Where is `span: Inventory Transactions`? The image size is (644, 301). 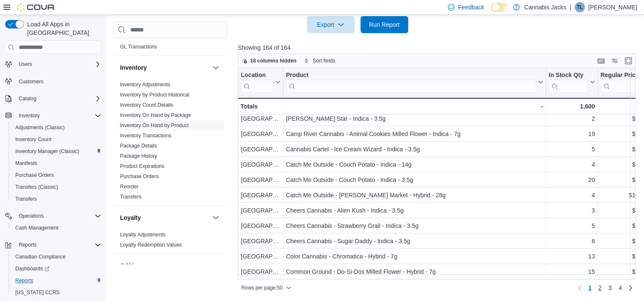
span: Inventory Transactions is located at coordinates (145, 135).